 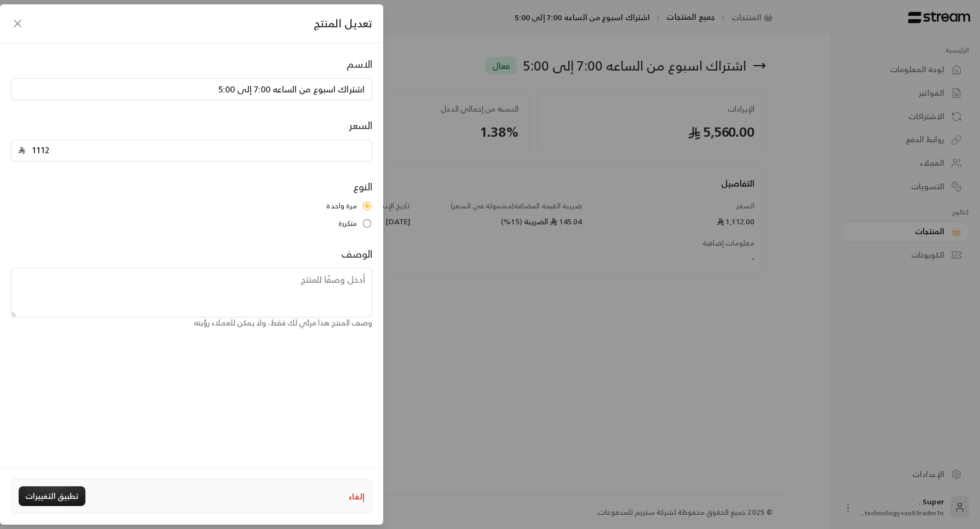 What do you see at coordinates (52, 497) in the screenshot?
I see `button: تطبيق التغييرات` at bounding box center [52, 497].